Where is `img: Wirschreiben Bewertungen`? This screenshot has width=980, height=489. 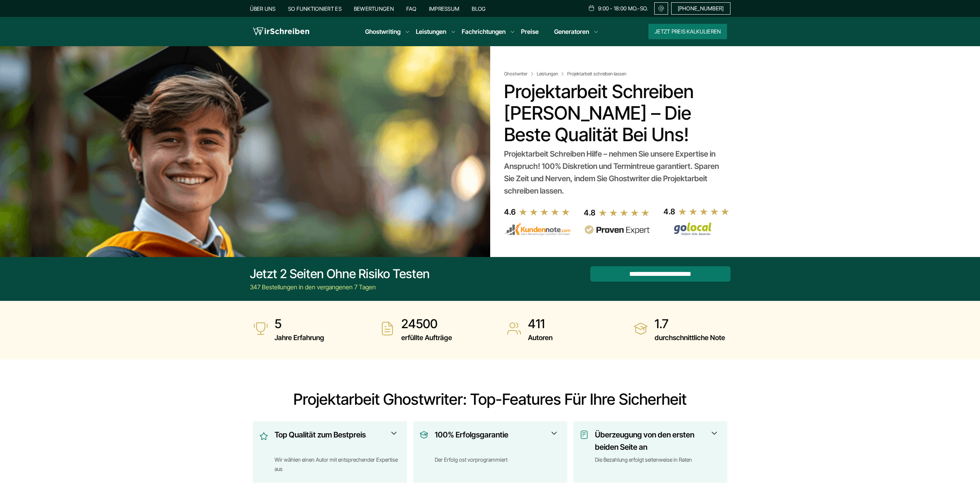
img: Wirschreiben Bewertungen is located at coordinates (697, 229).